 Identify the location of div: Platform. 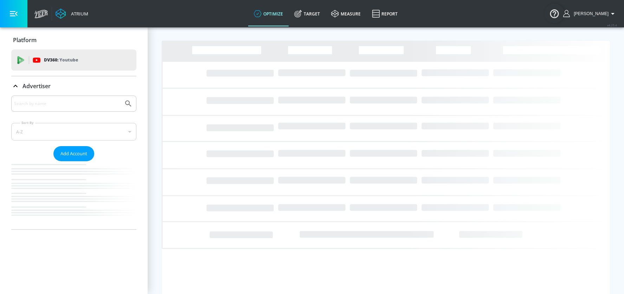
(74, 40).